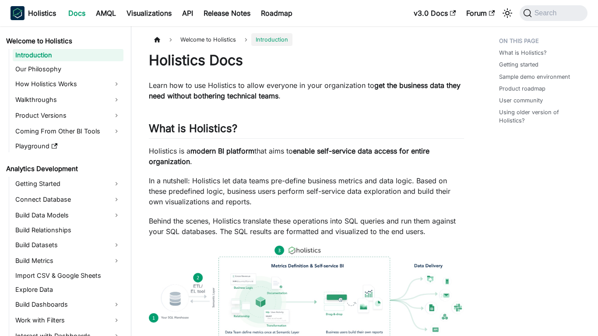  Describe the element at coordinates (68, 261) in the screenshot. I see `a: Build Metrics` at that location.